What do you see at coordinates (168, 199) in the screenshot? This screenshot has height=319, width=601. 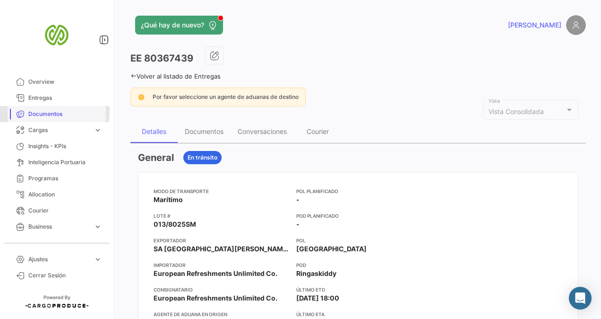 I see `span: Marítimo` at bounding box center [168, 199].